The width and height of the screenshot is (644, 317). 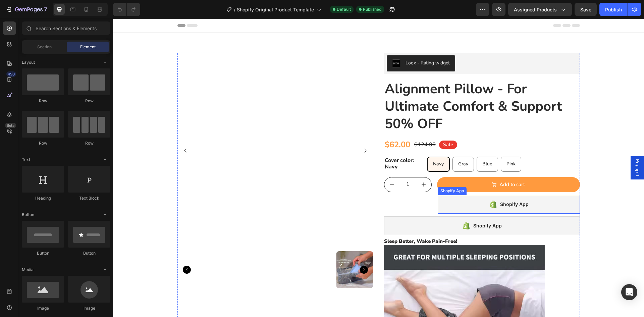 What do you see at coordinates (44, 47) in the screenshot?
I see `span: Section` at bounding box center [44, 47].